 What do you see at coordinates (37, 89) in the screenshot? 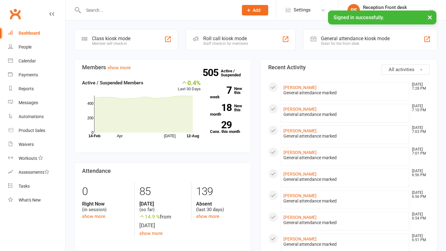
I see `a: Reports` at bounding box center [37, 89].